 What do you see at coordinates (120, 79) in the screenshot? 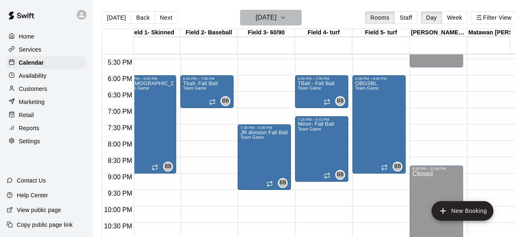
I see `span: 6:00 PM` at bounding box center [120, 79].